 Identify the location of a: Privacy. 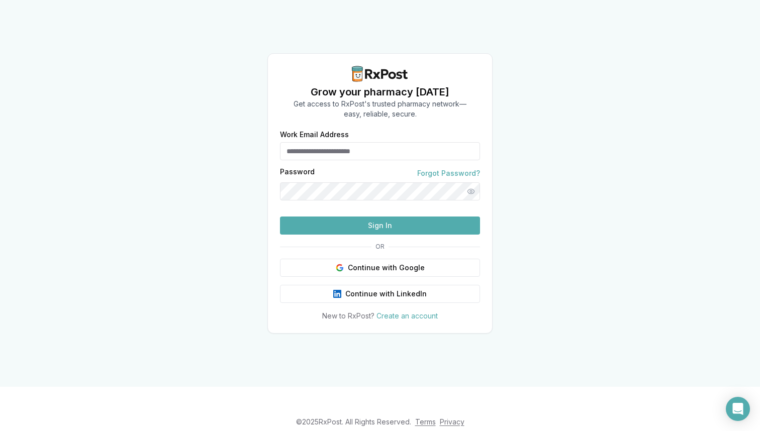
(452, 422).